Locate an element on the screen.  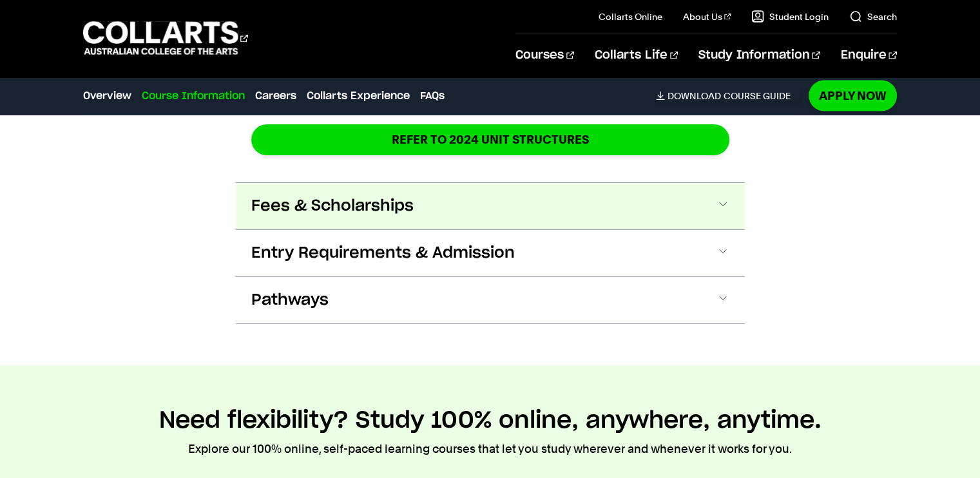
button: Entry Requirements & Admission is located at coordinates (490, 254).